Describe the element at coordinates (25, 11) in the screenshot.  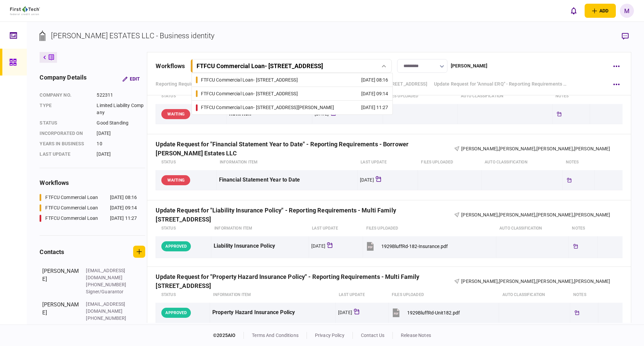
I see `img: client company logo` at that location.